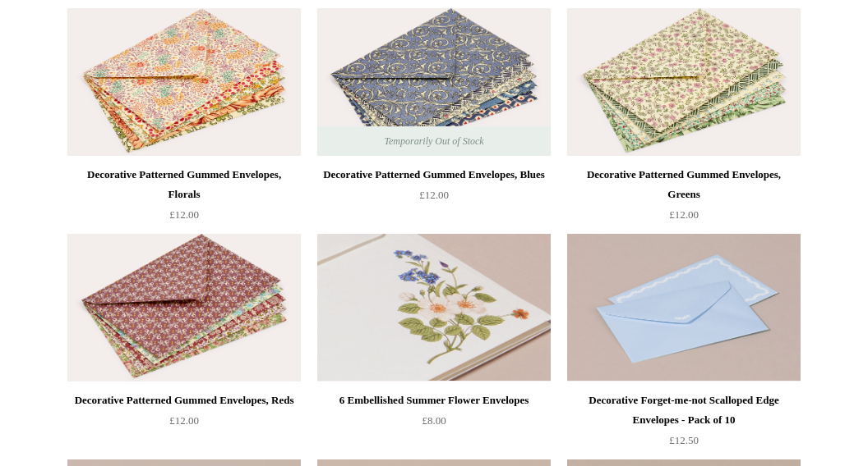 The height and width of the screenshot is (466, 868). What do you see at coordinates (184, 185) in the screenshot?
I see `div: Decorative Patterned Gummed Envelopes, Florals` at bounding box center [184, 185].